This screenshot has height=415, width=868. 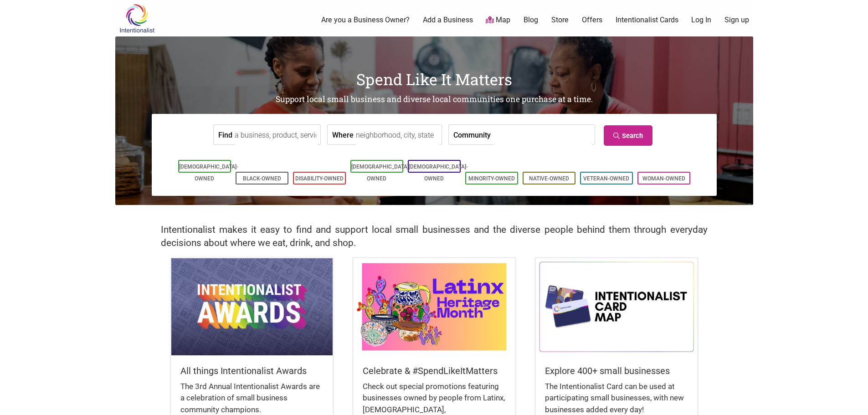 What do you see at coordinates (434, 236) in the screenshot?
I see `h2: Intentionalist makes it easy to find and support local small businesses and the diverse people be...` at bounding box center [434, 236].